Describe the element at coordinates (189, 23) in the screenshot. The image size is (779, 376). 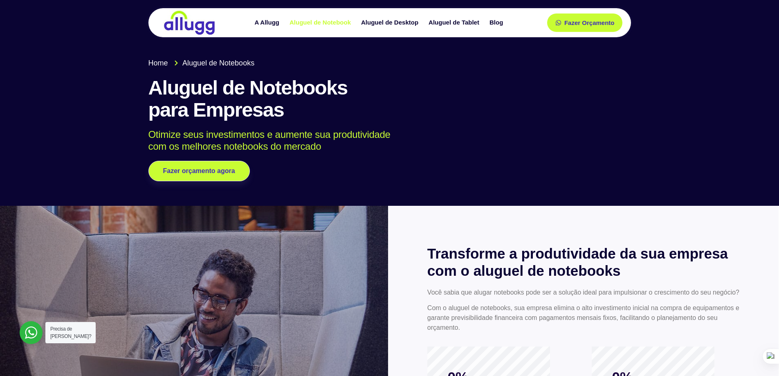
I see `img: locação de TI é Allugg` at that location.